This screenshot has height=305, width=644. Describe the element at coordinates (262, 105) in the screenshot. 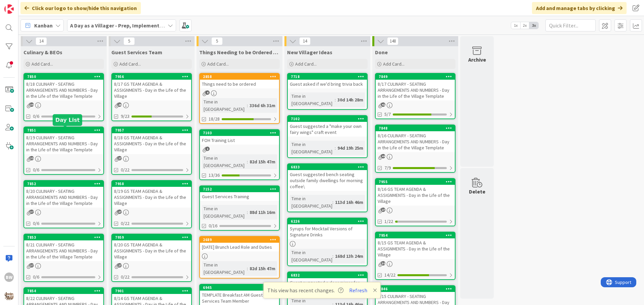

I see `div: 336d 6h 31m` at that location.